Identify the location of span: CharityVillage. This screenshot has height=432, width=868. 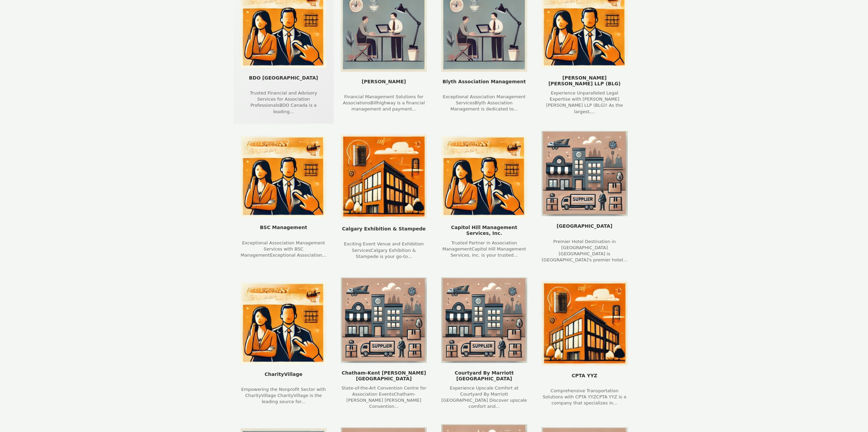
(283, 377).